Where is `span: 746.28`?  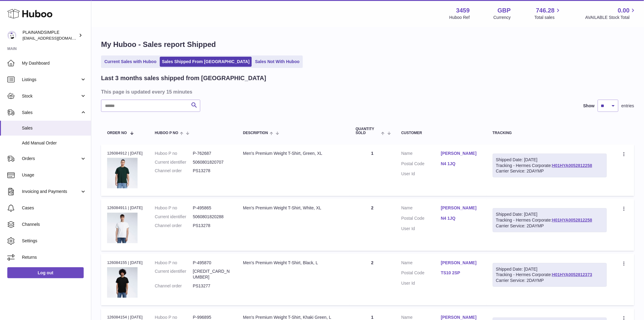 span: 746.28 is located at coordinates (545, 10).